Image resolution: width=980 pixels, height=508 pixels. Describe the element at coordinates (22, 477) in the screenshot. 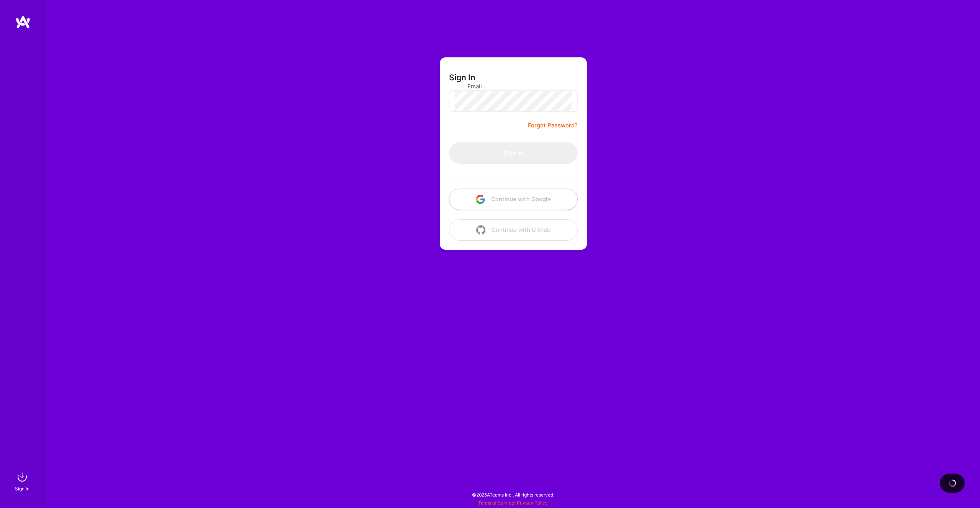

I see `img: sign in` at that location.